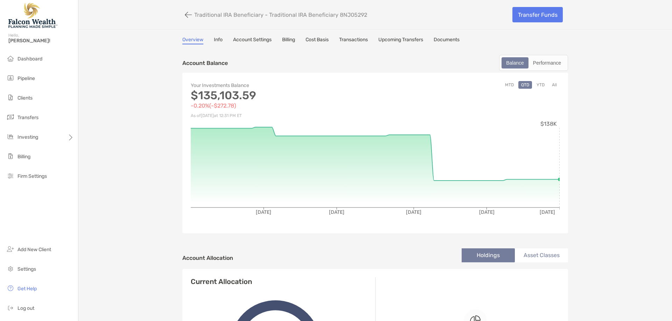 Image resolution: width=672 pixels, height=321 pixels. I want to click on button: All, so click(554, 85).